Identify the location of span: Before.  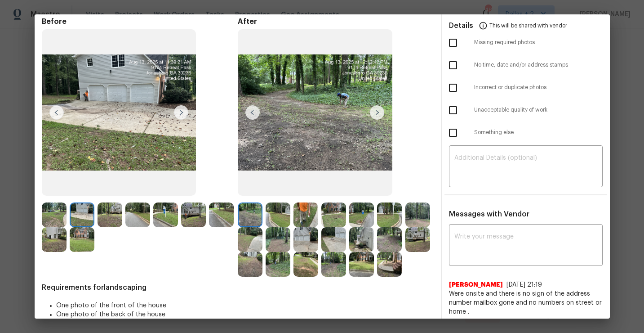
(140, 22).